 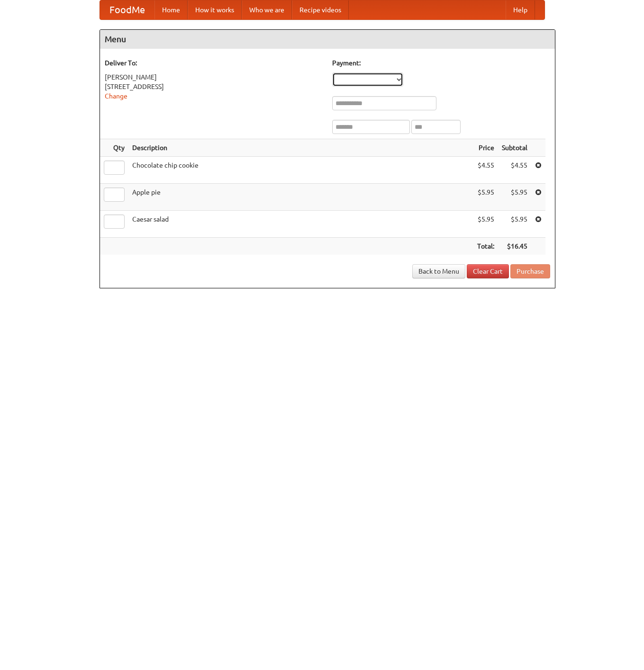 What do you see at coordinates (267, 10) in the screenshot?
I see `a: Who we are` at bounding box center [267, 10].